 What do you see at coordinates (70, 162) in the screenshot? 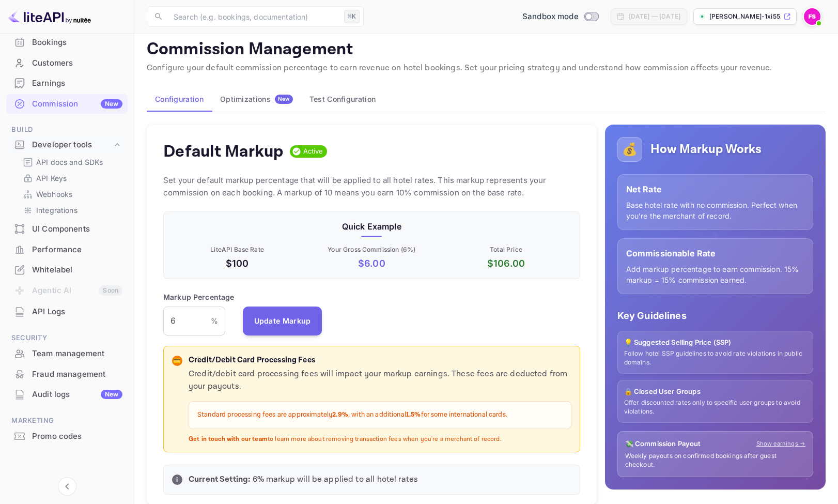
I see `p: API docs and SDKs` at bounding box center [70, 162].